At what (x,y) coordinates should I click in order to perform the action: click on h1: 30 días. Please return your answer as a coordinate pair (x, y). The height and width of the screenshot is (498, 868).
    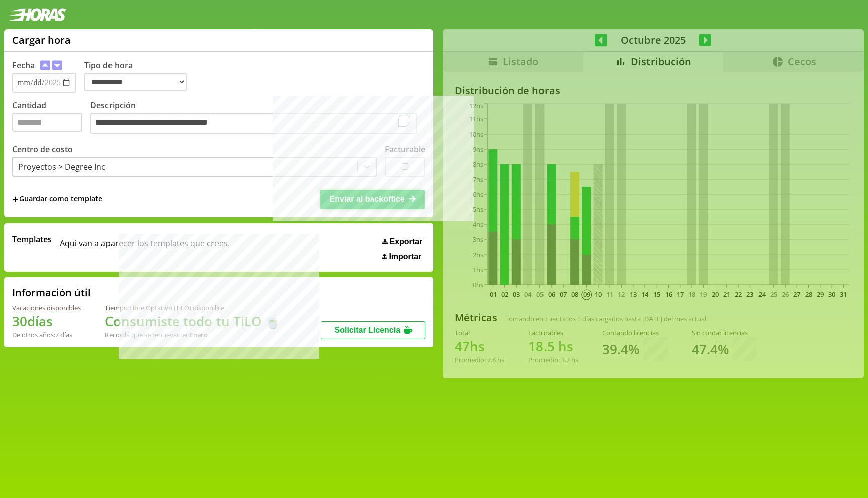
    Looking at the image, I should click on (46, 321).